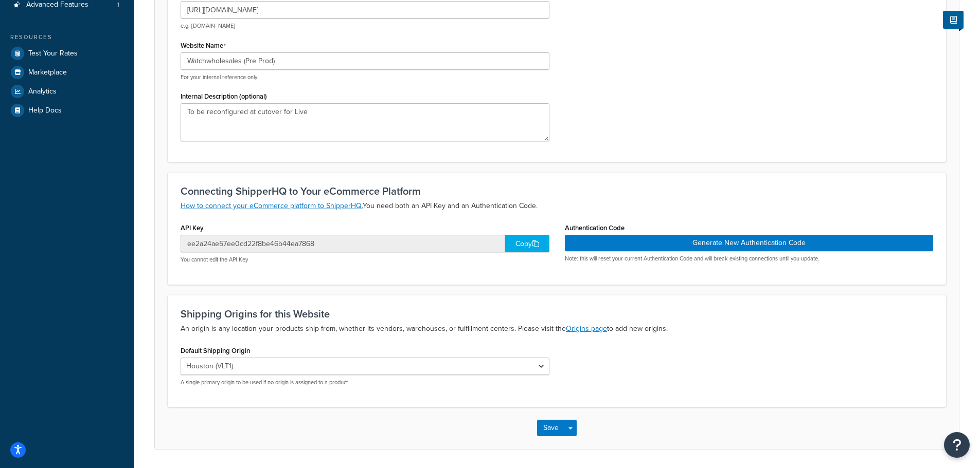 This screenshot has height=468, width=980. What do you see at coordinates (67, 54) in the screenshot?
I see `li: Test Your Rates` at bounding box center [67, 54].